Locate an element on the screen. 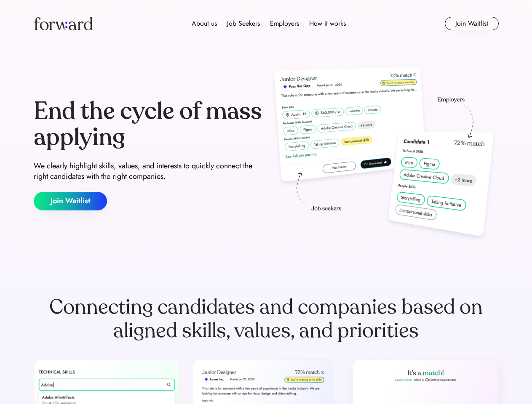 The width and height of the screenshot is (532, 404). div: We clearly highlight skills, values, and interests to quickly connect the right candidates with t... is located at coordinates (148, 171).